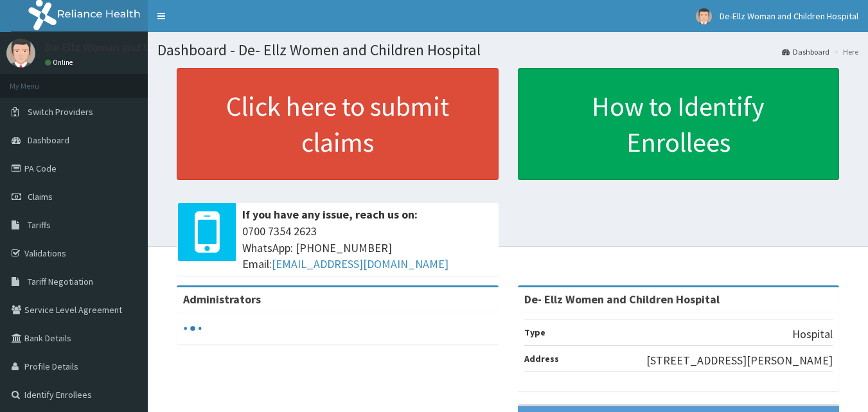  I want to click on span: Tariff Negotiation, so click(61, 281).